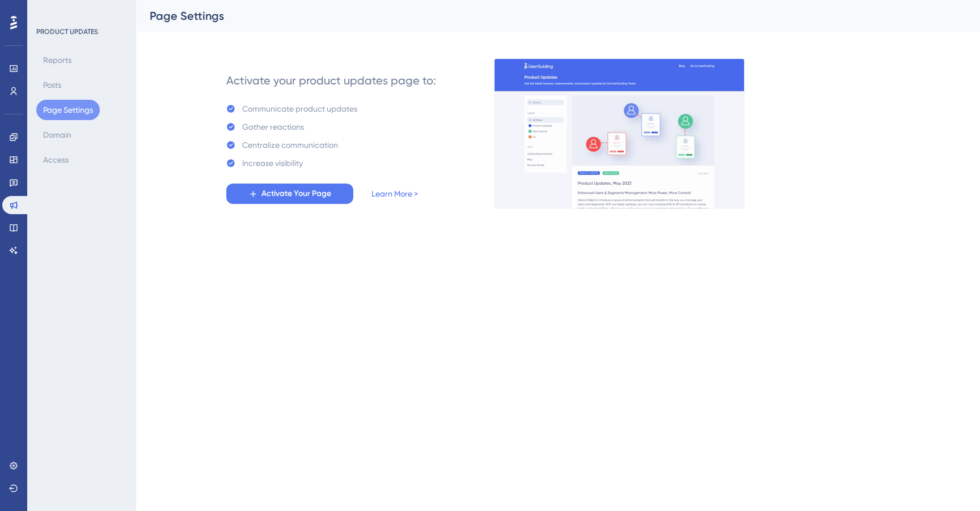  Describe the element at coordinates (57, 135) in the screenshot. I see `button: Domain` at that location.